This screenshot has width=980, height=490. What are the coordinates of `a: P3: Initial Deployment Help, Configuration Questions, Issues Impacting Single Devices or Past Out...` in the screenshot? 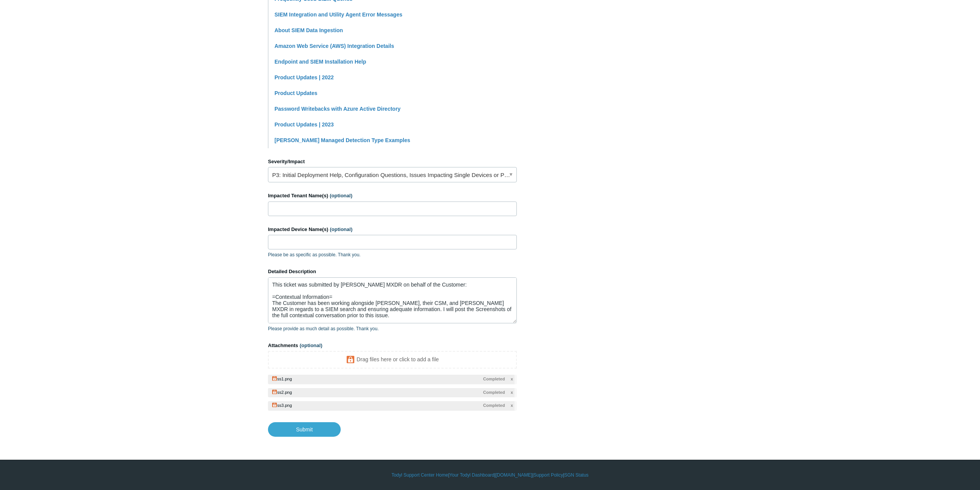 It's located at (392, 175).